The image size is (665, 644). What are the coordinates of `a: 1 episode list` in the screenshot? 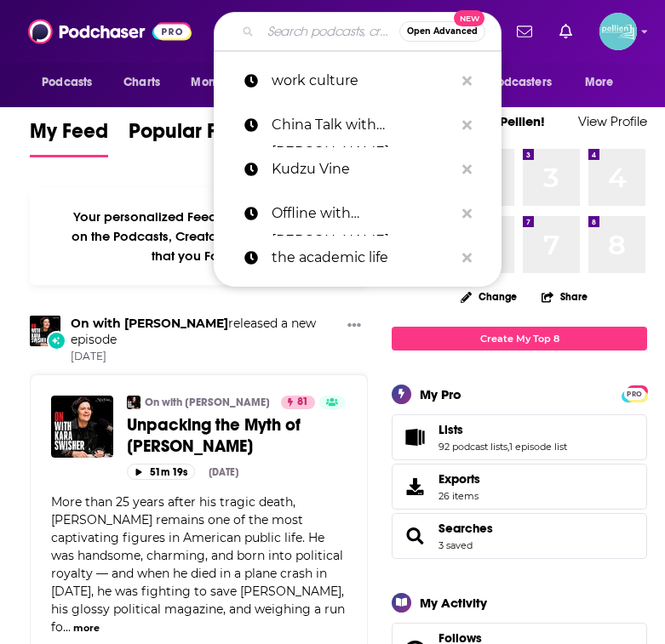 It's located at (538, 447).